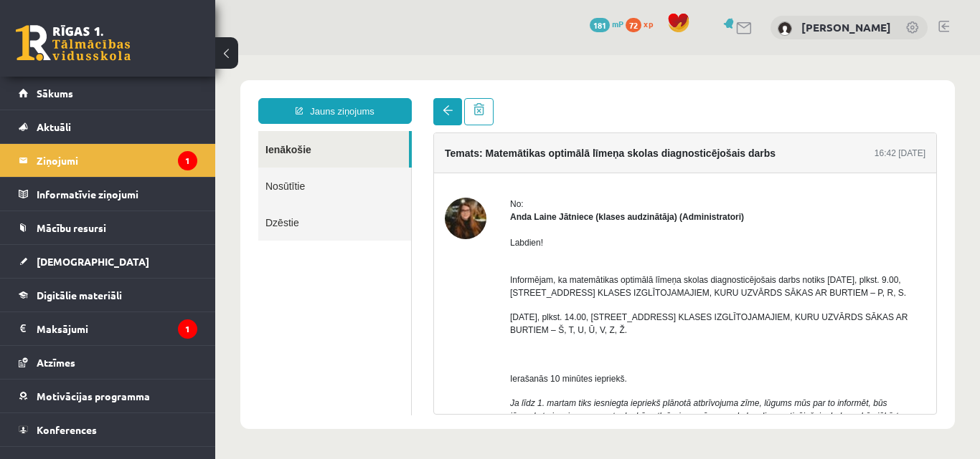  What do you see at coordinates (71, 228) in the screenshot?
I see `span: Mācību resursi` at bounding box center [71, 228].